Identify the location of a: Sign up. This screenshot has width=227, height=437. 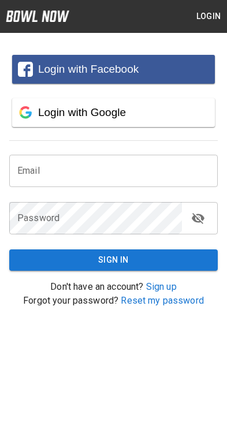
(161, 286).